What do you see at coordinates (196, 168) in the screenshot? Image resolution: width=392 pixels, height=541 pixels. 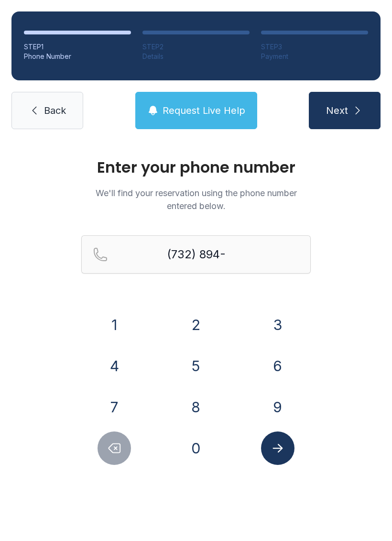 I see `h1: Enter your phone number` at bounding box center [196, 168].